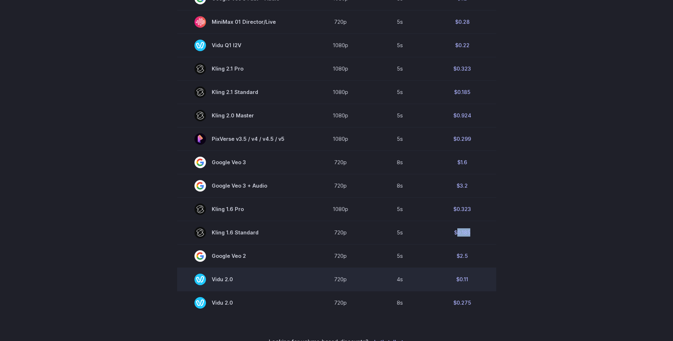 This screenshot has height=341, width=673. Describe the element at coordinates (243, 69) in the screenshot. I see `span: Kling 2.1 Pro` at that location.